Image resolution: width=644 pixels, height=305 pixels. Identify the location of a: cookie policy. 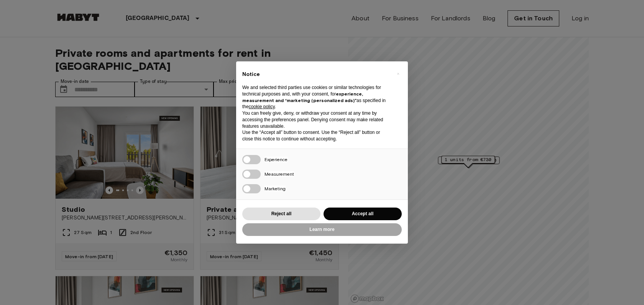
(262, 106).